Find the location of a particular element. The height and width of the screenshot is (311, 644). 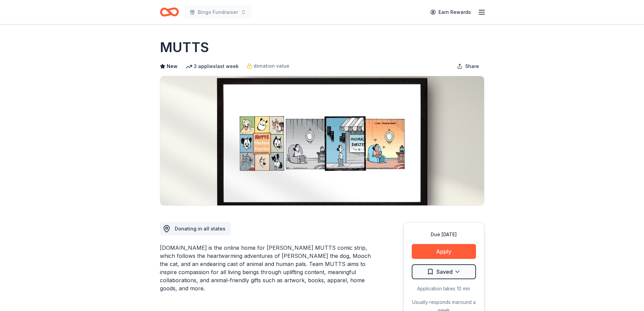

img: Image for MUTTS is located at coordinates (322, 141).